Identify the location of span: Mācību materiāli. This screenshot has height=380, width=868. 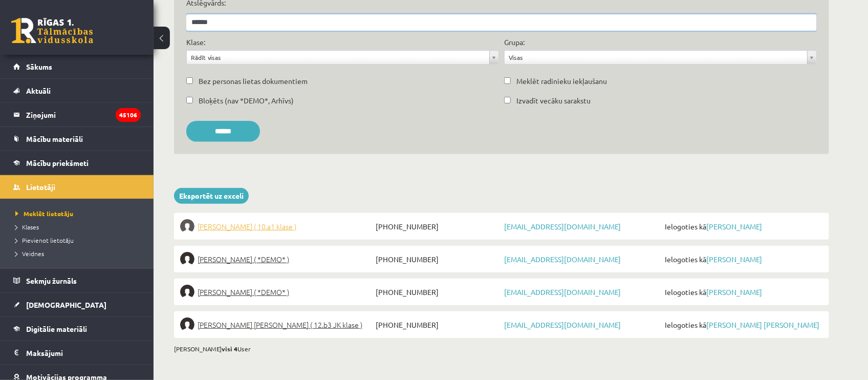
(54, 139).